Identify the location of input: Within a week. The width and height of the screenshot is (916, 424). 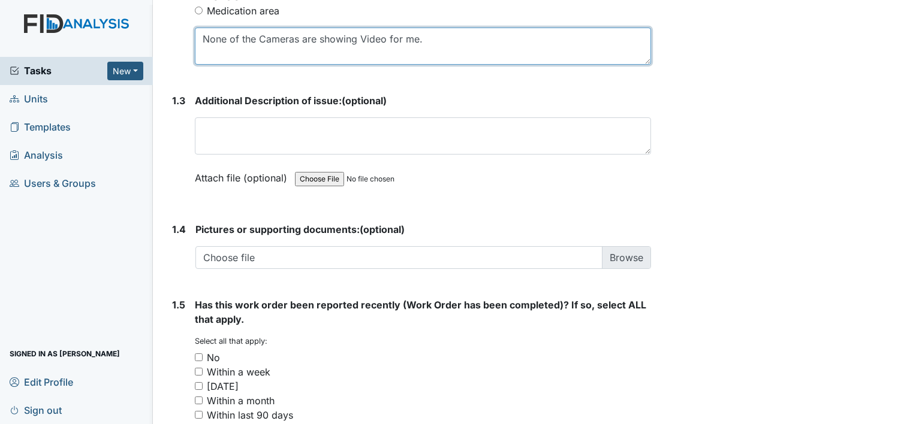
(198, 372).